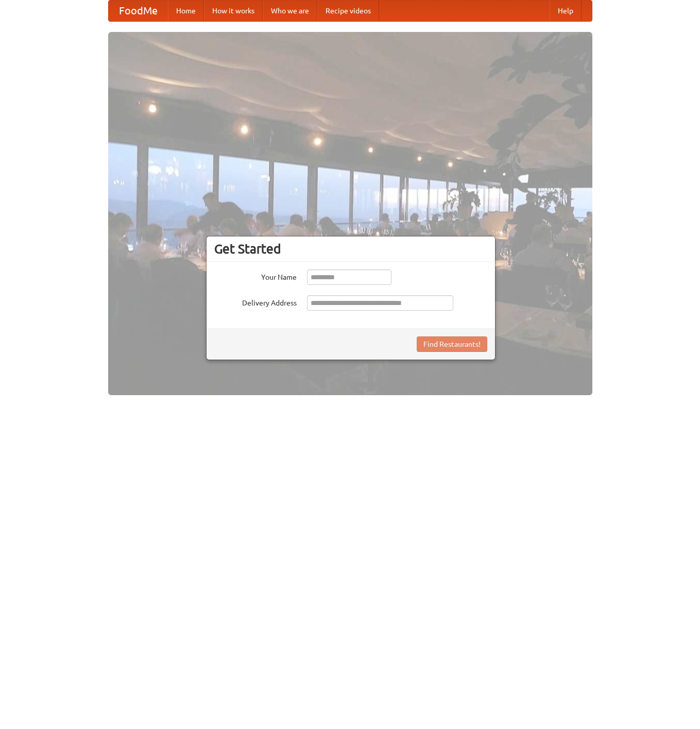 The height and width of the screenshot is (729, 700). What do you see at coordinates (233, 11) in the screenshot?
I see `a: How it works` at bounding box center [233, 11].